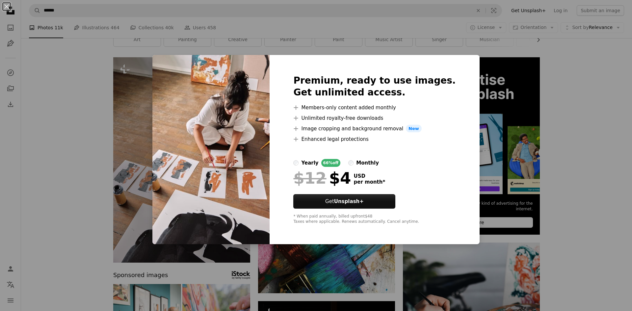  What do you see at coordinates (310, 178) in the screenshot?
I see `span: $12` at bounding box center [310, 178].